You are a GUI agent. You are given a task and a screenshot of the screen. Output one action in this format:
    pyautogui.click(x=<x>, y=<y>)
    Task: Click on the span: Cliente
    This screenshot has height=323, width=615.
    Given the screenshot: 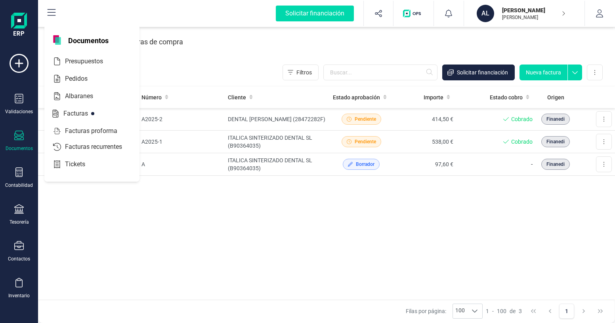 What is the action you would take?
    pyautogui.click(x=237, y=97)
    